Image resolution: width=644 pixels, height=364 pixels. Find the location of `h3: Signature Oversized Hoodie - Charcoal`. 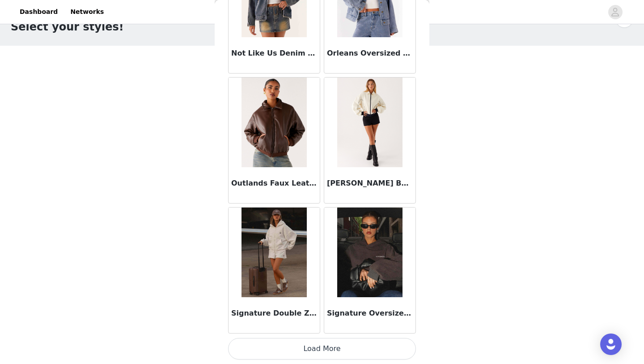

h3: Signature Oversized Hoodie - Charcoal is located at coordinates (370, 313).